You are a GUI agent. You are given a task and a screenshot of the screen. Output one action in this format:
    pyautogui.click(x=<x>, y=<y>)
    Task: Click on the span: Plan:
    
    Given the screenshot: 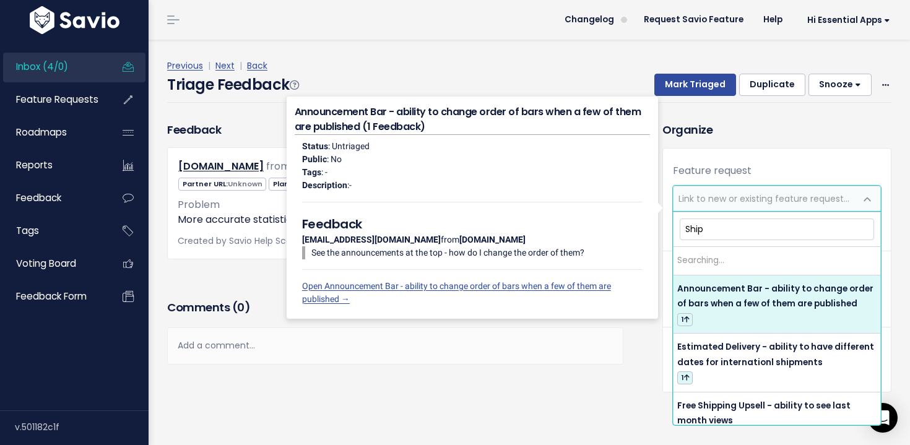 What is the action you would take?
    pyautogui.click(x=300, y=184)
    